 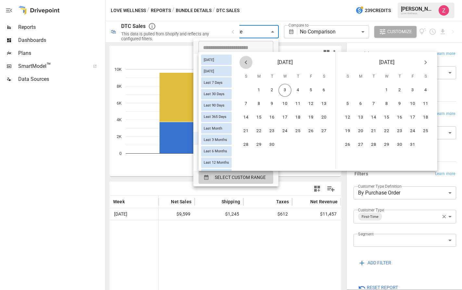 What do you see at coordinates (285, 77) in the screenshot?
I see `span: Wednesday` at bounding box center [285, 77].